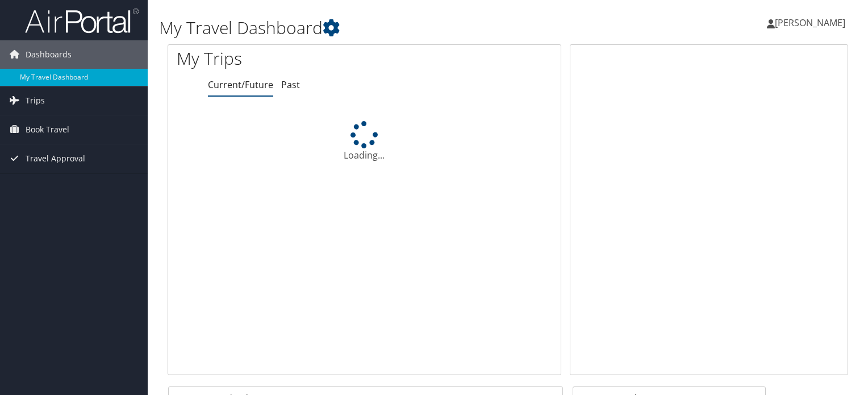 This screenshot has width=868, height=395. What do you see at coordinates (240, 84) in the screenshot?
I see `a: Current/Future` at bounding box center [240, 84].